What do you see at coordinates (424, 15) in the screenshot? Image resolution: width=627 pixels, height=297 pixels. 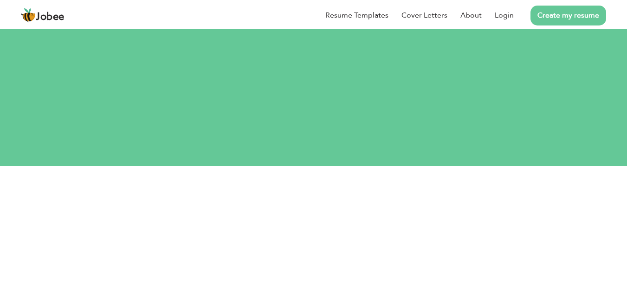 I see `a: Cover Letters` at bounding box center [424, 15].